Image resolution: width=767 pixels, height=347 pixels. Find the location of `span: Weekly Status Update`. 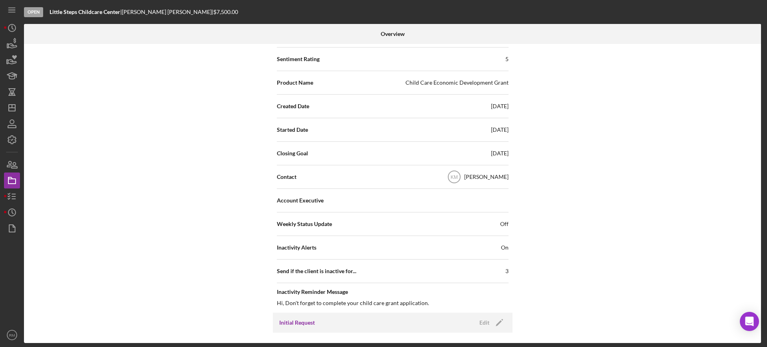

span: Weekly Status Update is located at coordinates (305, 224).